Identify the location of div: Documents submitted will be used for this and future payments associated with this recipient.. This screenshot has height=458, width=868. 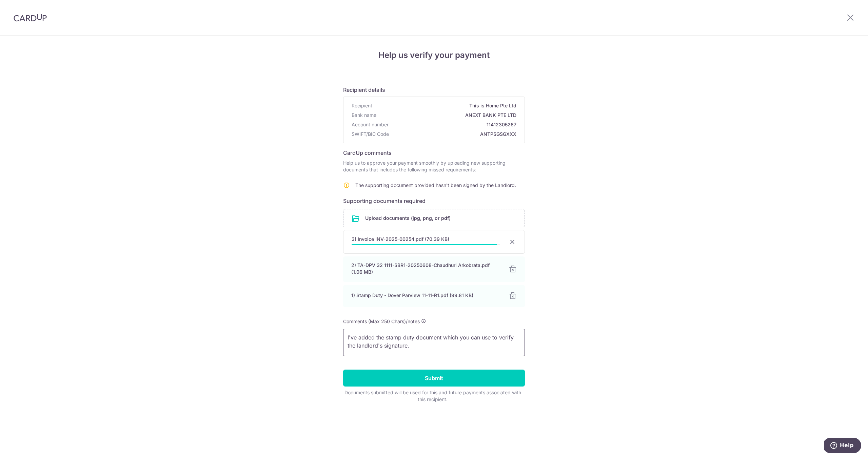
(432, 396).